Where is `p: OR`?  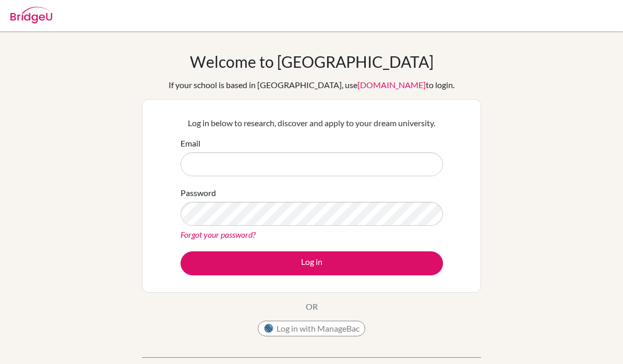 p: OR is located at coordinates (311, 307).